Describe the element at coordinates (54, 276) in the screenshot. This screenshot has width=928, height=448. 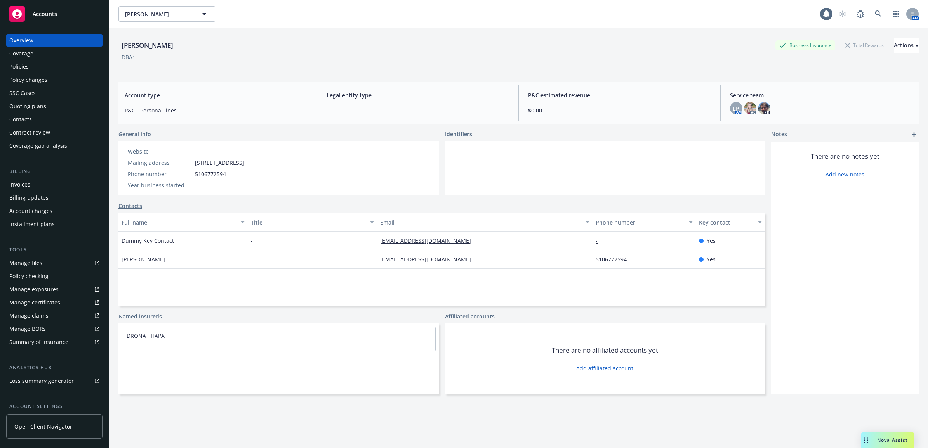
I see `a: Policy checking` at that location.